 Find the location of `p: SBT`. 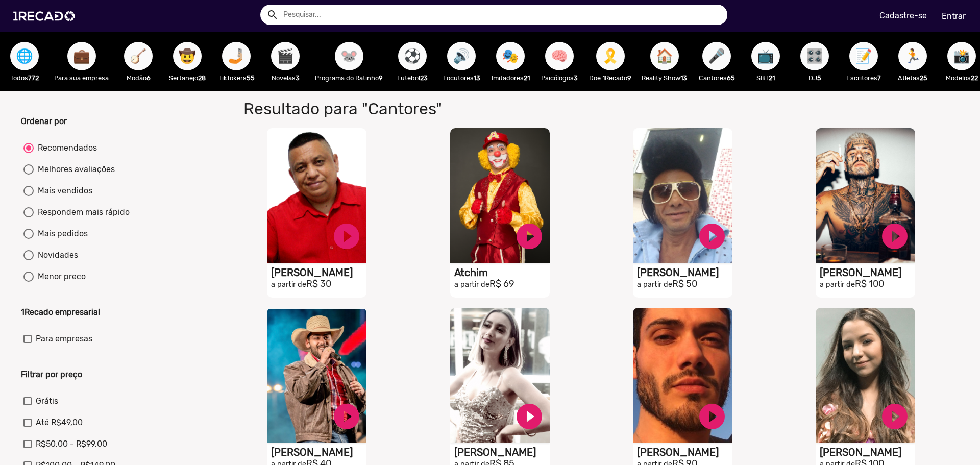

p: SBT is located at coordinates (766, 78).